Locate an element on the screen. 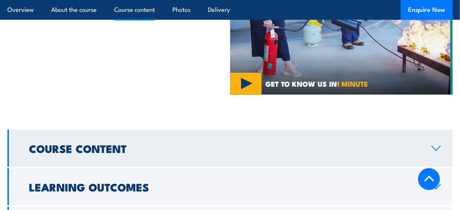 The height and width of the screenshot is (210, 460). h2: Learning Outcomes is located at coordinates (224, 187).